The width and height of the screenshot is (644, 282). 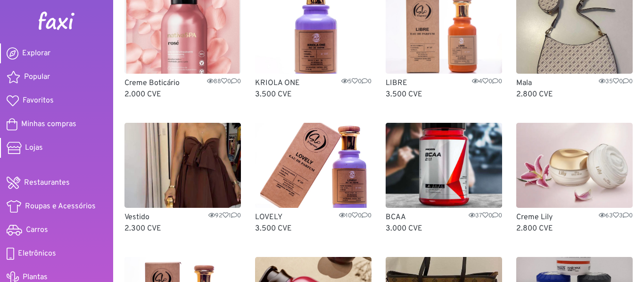 What do you see at coordinates (182, 217) in the screenshot?
I see `p: Vestido` at bounding box center [182, 217].